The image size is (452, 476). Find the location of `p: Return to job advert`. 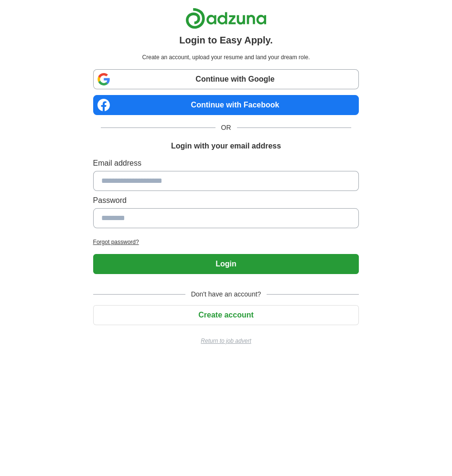

p: Return to job advert is located at coordinates (226, 341).